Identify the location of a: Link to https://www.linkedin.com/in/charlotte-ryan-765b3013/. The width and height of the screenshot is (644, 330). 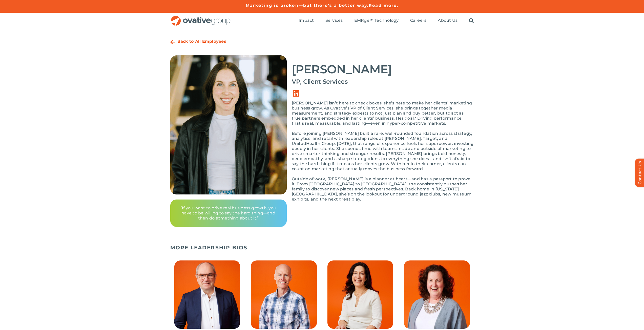
(296, 94).